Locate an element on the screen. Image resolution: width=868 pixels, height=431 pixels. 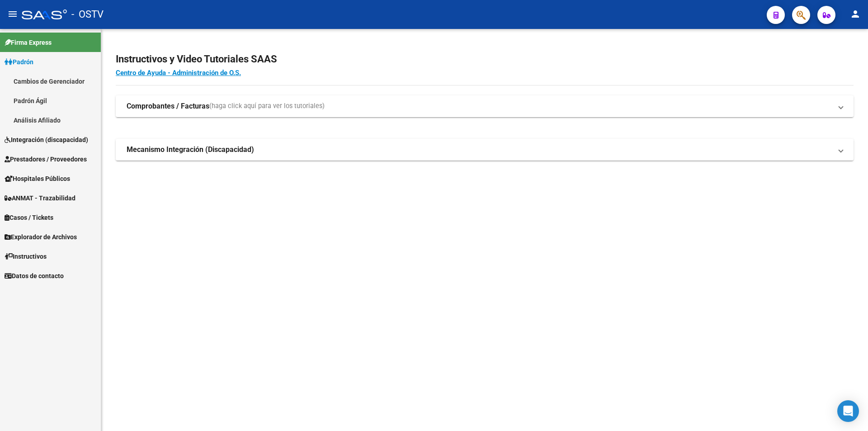
span: Padrón is located at coordinates (19, 62).